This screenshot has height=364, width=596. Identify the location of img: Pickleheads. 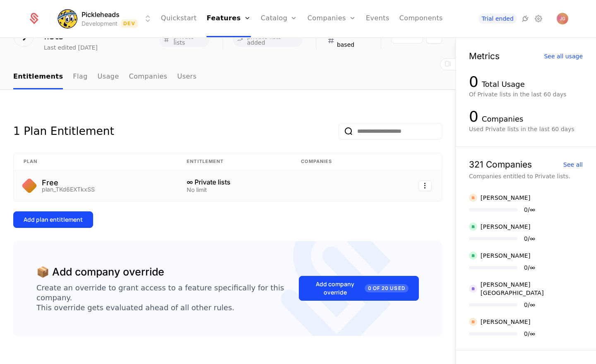
(67, 19).